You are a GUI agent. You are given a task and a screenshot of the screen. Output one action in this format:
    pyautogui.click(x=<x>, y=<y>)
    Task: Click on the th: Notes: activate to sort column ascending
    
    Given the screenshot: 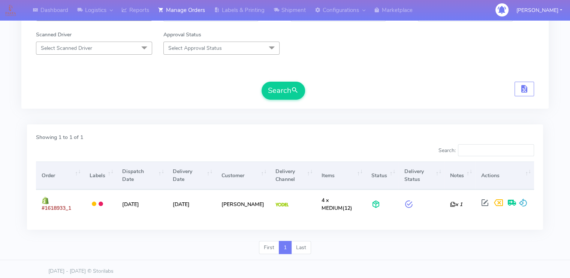 What is the action you would take?
    pyautogui.click(x=460, y=175)
    